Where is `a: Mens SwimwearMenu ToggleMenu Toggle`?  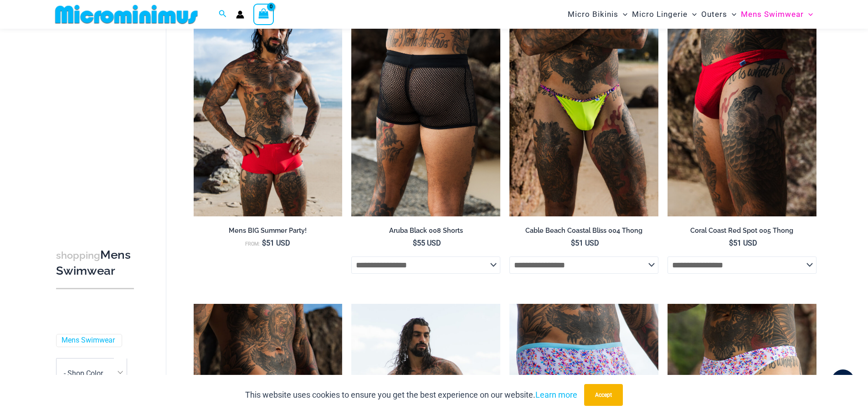
a: Mens SwimwearMenu ToggleMenu Toggle is located at coordinates (777, 14).